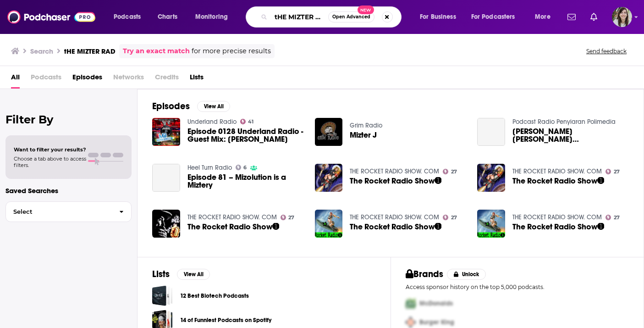 This screenshot has height=328, width=644. What do you see at coordinates (68, 190) in the screenshot?
I see `p: Saved Searches` at bounding box center [68, 190].